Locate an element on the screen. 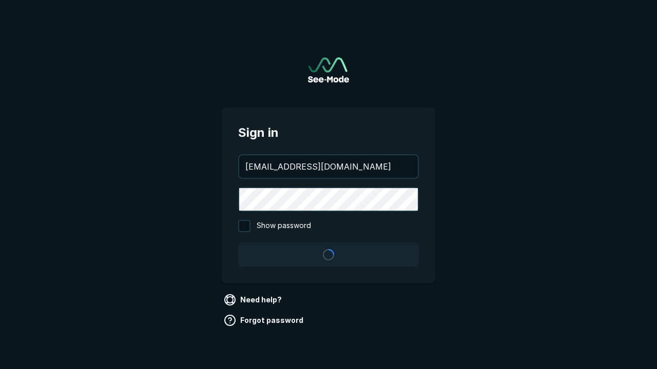  img: See-Mode Logo is located at coordinates (328, 70).